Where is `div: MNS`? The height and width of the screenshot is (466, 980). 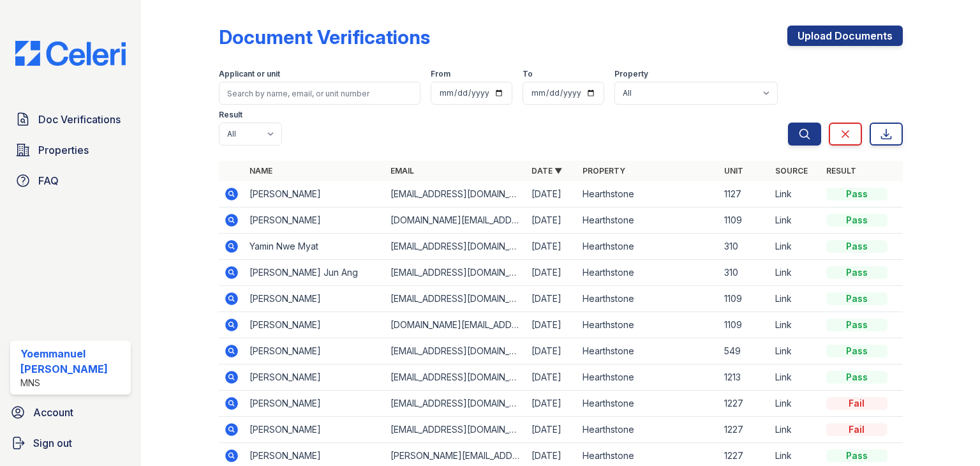
div: MNS is located at coordinates (72, 383).